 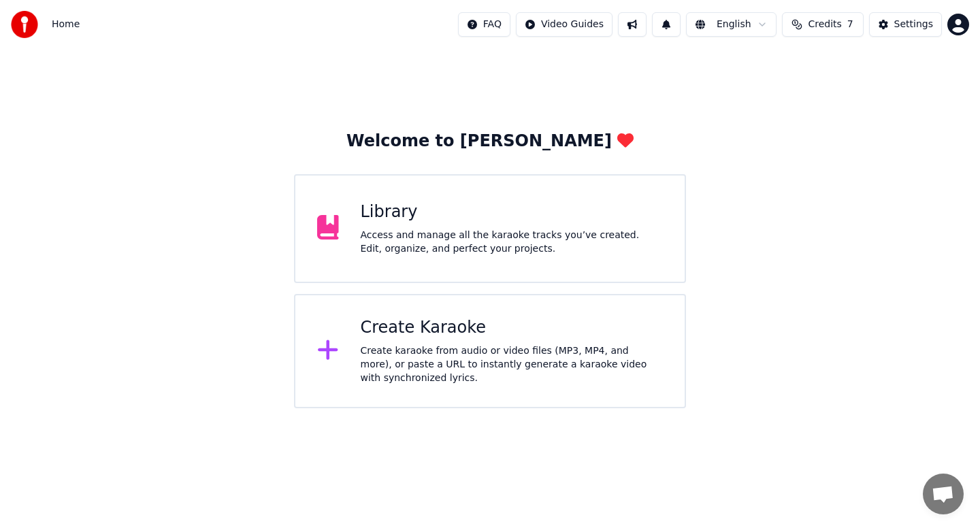 What do you see at coordinates (913, 24) in the screenshot?
I see `div: Settings` at bounding box center [913, 24].